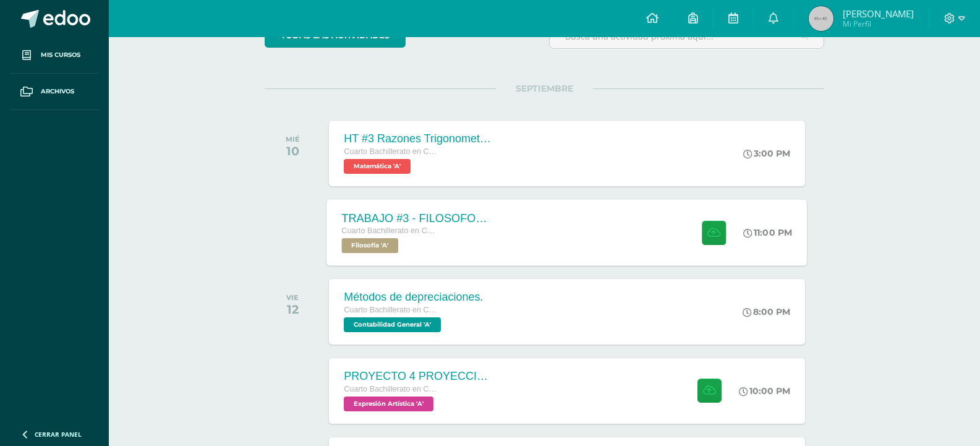 The width and height of the screenshot is (980, 446). Describe the element at coordinates (392, 324) in the screenshot. I see `span: Contabilidad General 'A'` at that location.